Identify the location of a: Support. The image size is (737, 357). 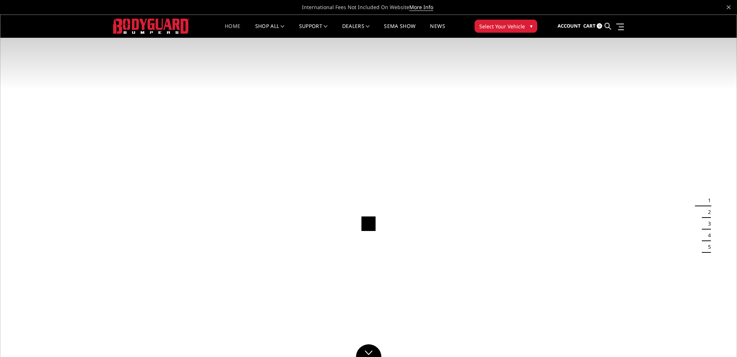
(313, 30).